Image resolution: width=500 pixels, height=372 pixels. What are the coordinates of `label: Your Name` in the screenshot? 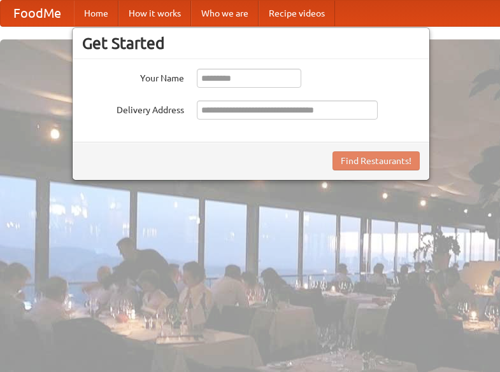 It's located at (133, 76).